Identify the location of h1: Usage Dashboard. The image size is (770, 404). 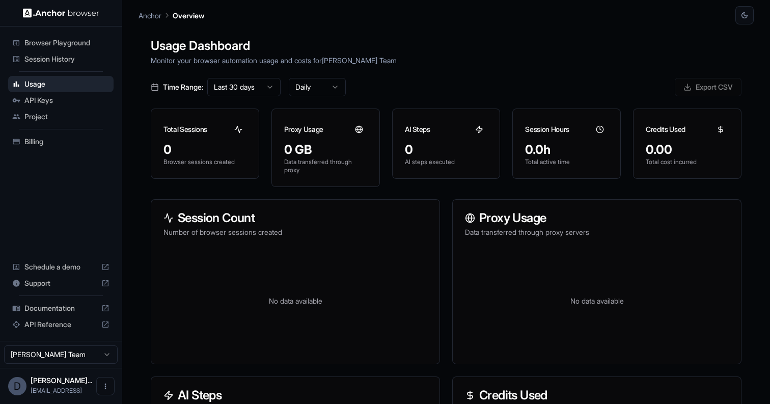
(446, 46).